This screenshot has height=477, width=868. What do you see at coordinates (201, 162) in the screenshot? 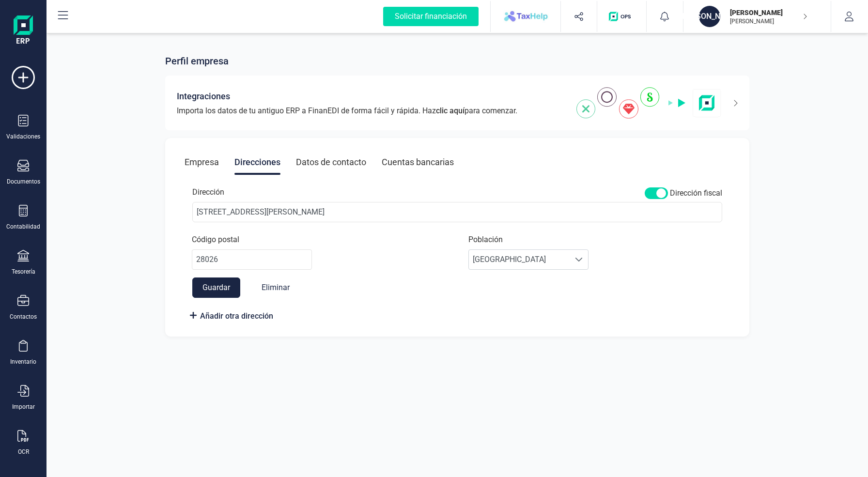
I see `div: Empresa` at bounding box center [201, 162].